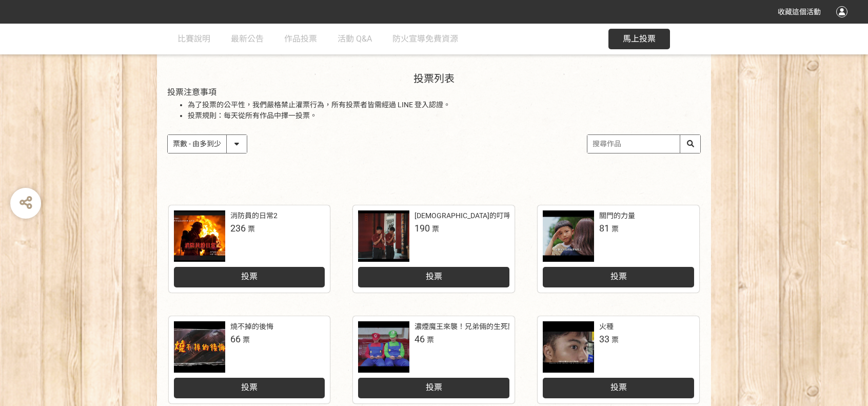  I want to click on a: 火種33票投票, so click(618, 360).